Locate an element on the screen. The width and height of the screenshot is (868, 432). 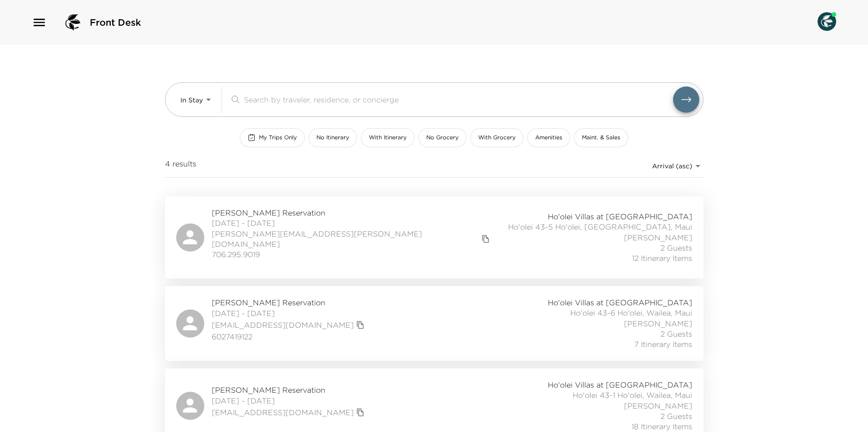
button: Maint. & Sales is located at coordinates (601, 137).